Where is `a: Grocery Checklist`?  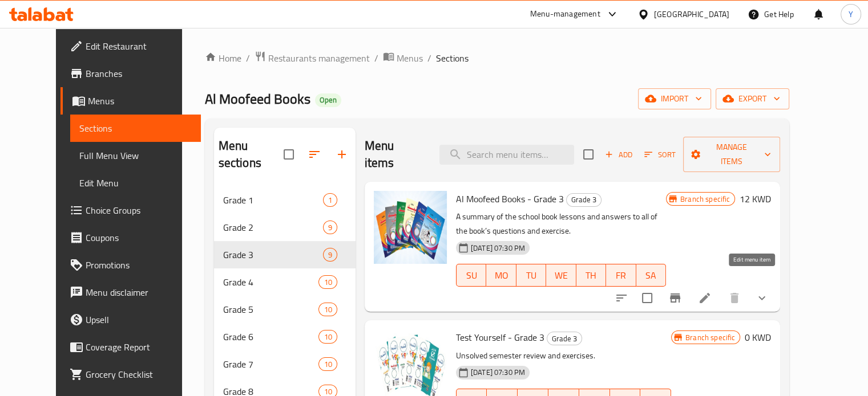 a: Grocery Checklist is located at coordinates (131, 375).